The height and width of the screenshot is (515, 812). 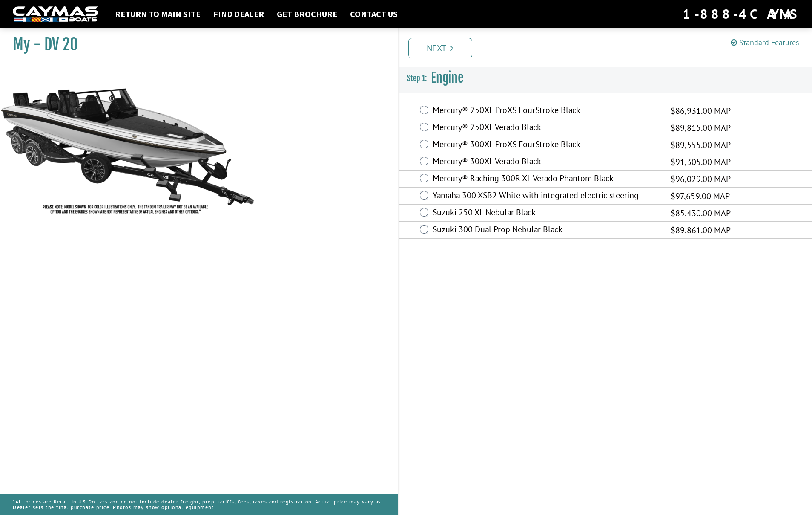 What do you see at coordinates (238, 14) in the screenshot?
I see `a: Find Dealer` at bounding box center [238, 14].